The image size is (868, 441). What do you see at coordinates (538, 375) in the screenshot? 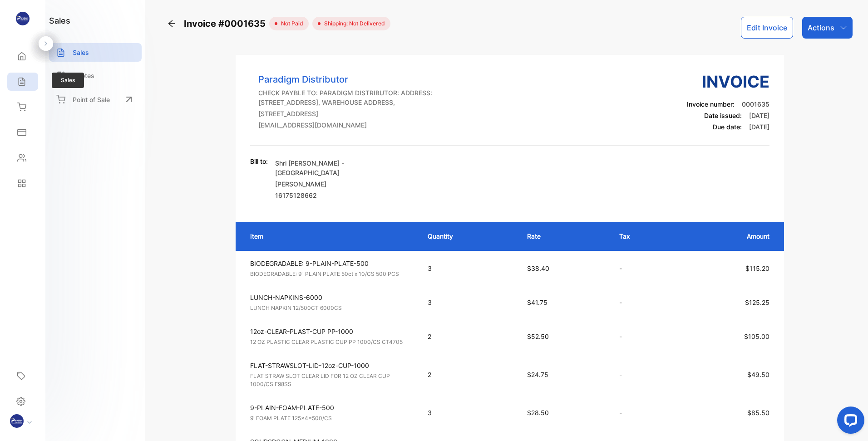
I see `span: $24.75` at bounding box center [538, 375].